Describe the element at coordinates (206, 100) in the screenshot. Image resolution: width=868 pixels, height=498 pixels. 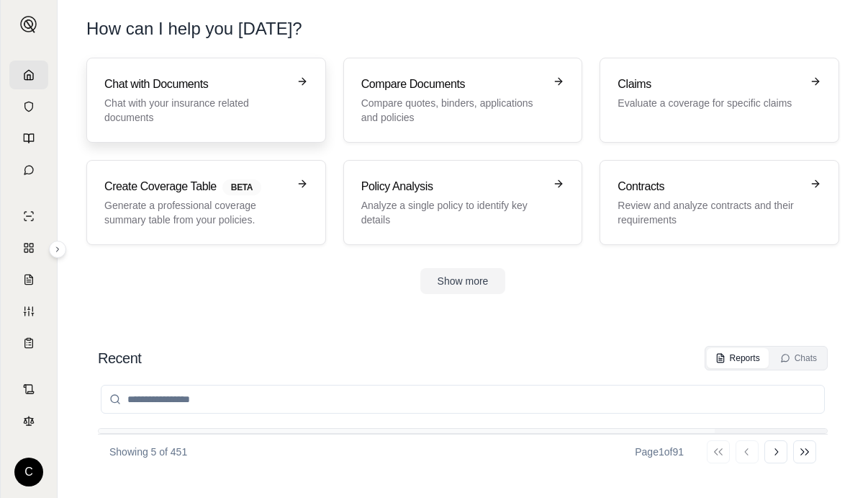
I see `a: Chat with DocumentsChat with your insurance related documents` at that location.